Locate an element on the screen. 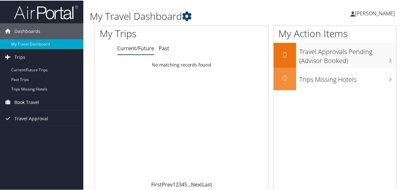 The image size is (405, 190). a: 3 is located at coordinates (180, 184).